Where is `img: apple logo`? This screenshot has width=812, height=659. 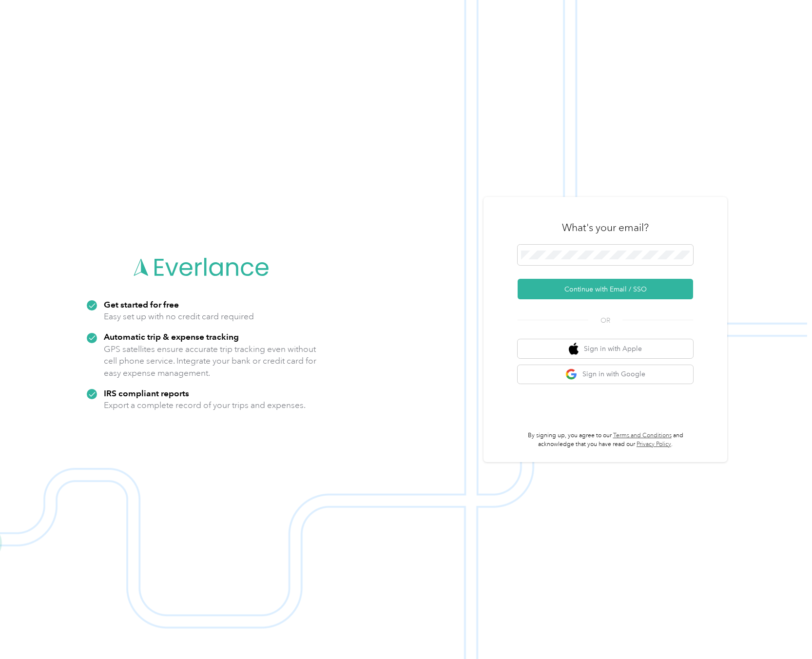 img: apple logo is located at coordinates (574, 348).